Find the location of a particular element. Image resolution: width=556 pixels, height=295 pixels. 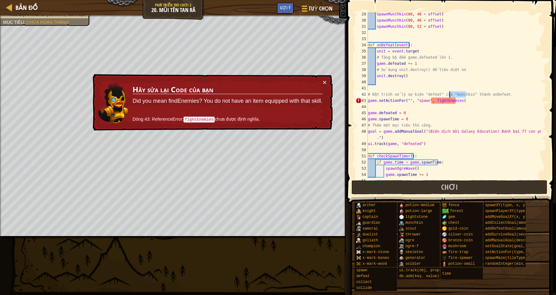

div: 54 is located at coordinates (362, 175).